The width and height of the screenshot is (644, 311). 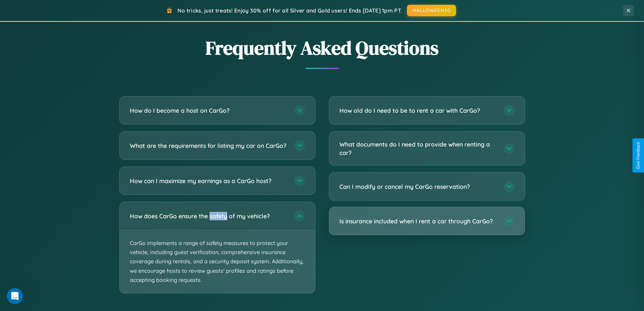 I want to click on p: CarGo implements a range of safety measures to protect your vehicle, including guest verification..., so click(x=218, y=262).